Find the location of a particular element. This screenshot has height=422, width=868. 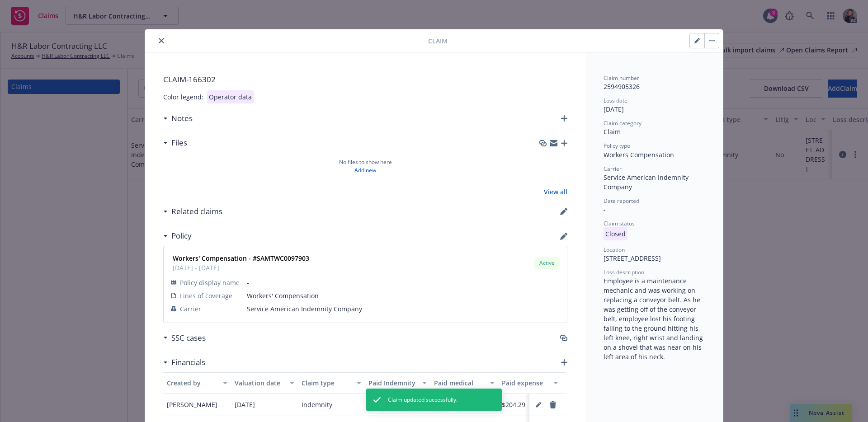

span: Claim is located at coordinates (438, 41).